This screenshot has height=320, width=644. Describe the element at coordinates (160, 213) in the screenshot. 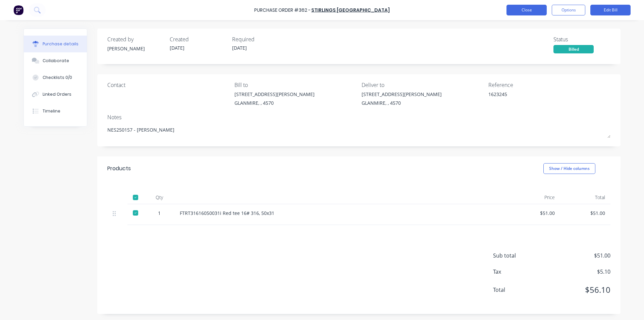

I see `div: 1` at that location.